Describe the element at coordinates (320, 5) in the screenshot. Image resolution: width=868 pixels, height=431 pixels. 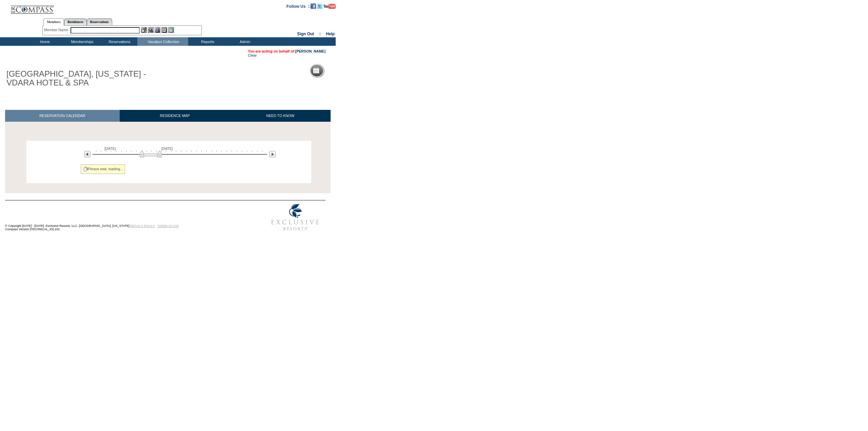
I see `a: Follow us on Twitter` at that location.